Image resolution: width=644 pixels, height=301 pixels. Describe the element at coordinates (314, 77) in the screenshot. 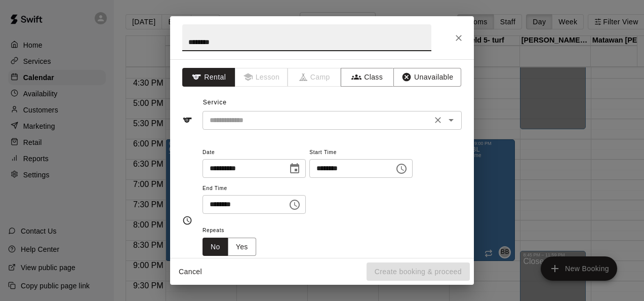

I see `span: Camps can only be created in the Services page` at that location.